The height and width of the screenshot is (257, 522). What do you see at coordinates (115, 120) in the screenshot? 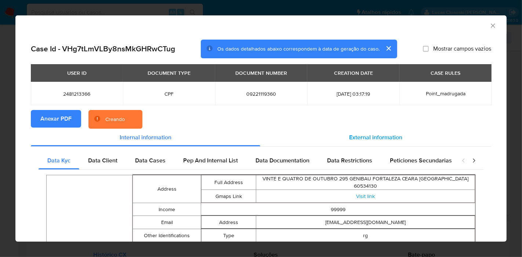
I see `div: Creando` at bounding box center [115, 120].